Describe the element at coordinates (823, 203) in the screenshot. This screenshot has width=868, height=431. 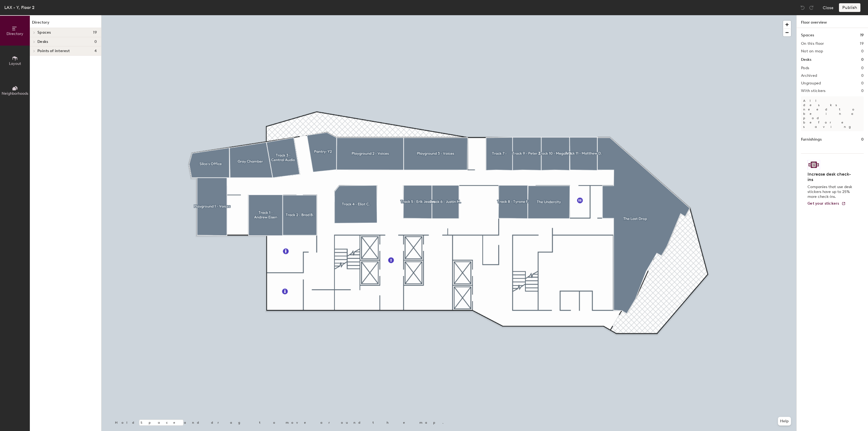
I see `span: Get your stickers` at that location.